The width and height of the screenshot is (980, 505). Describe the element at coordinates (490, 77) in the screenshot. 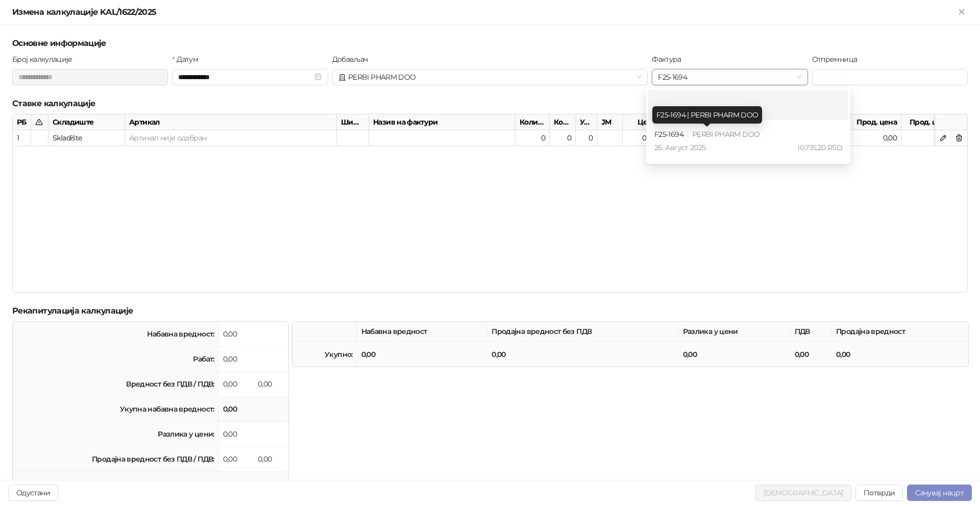

I see `span: PERBI PHARM DOO` at that location.